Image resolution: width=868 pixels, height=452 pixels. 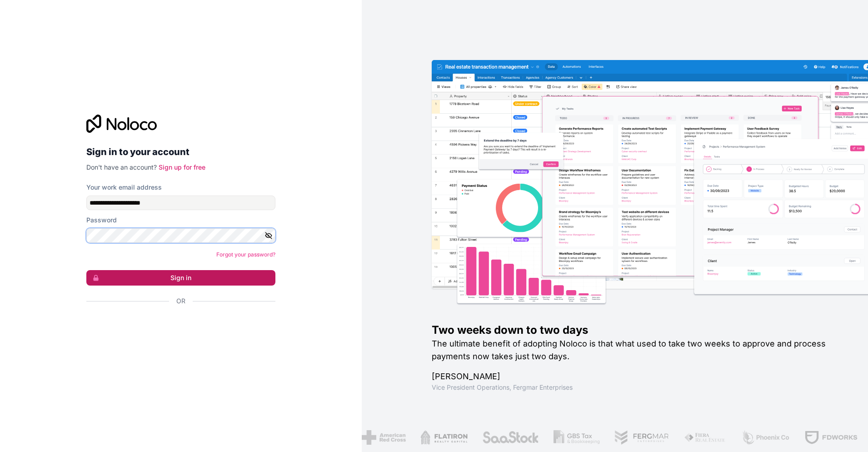 I want to click on input: Email address, so click(x=180, y=203).